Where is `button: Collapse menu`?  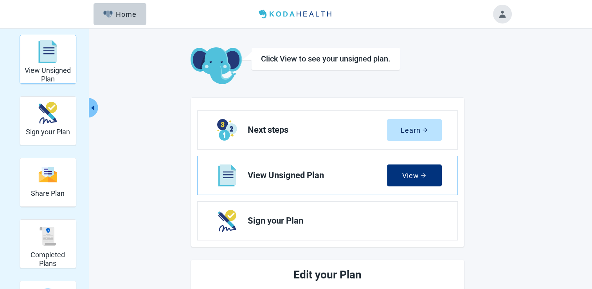 button: Collapse menu is located at coordinates (93, 108).